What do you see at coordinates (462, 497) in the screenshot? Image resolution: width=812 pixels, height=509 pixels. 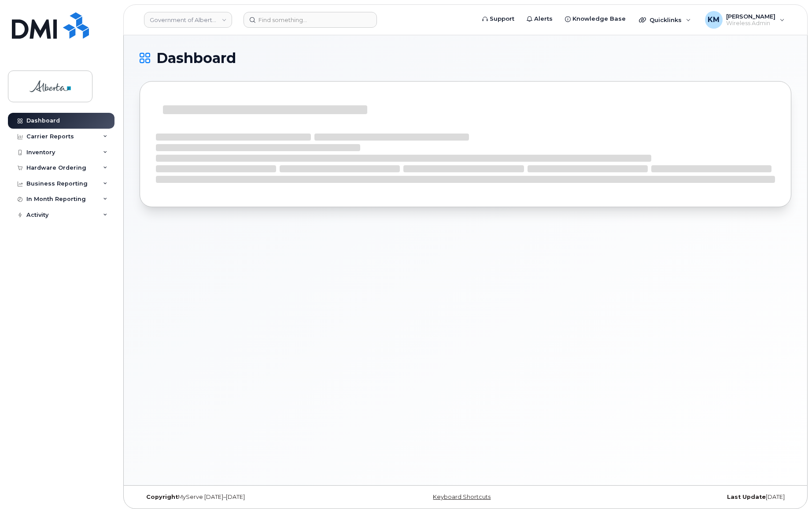 I see `a: Keyboard Shortcuts` at bounding box center [462, 497].